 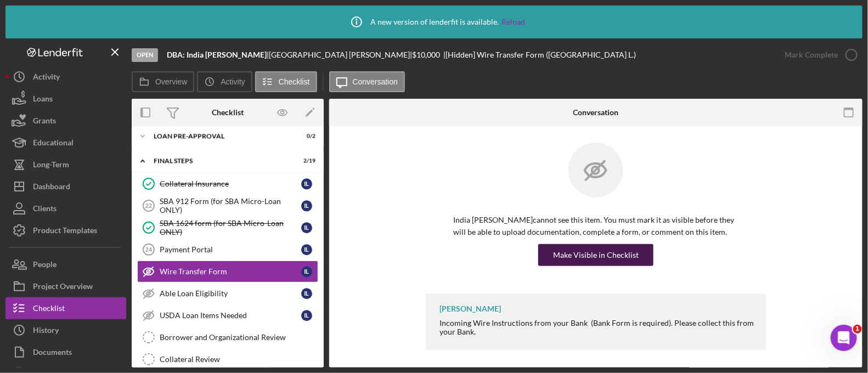 What do you see at coordinates (228, 272) in the screenshot?
I see `a: Wire Transfer FormIL` at bounding box center [228, 272].